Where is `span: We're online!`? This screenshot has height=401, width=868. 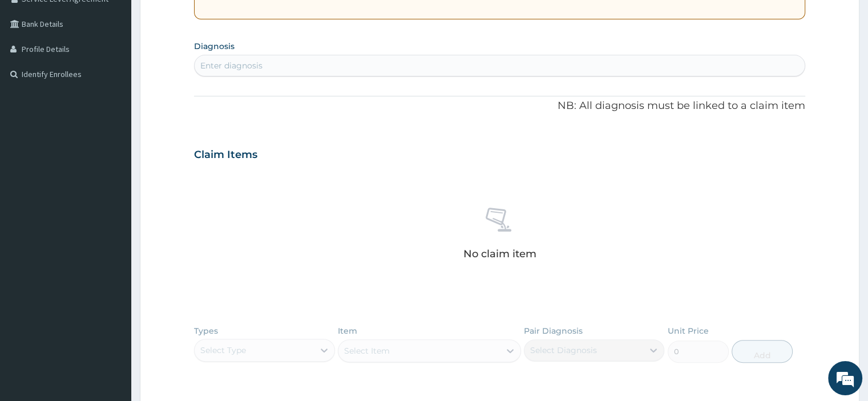
span: We're online! is located at coordinates (112, 182).